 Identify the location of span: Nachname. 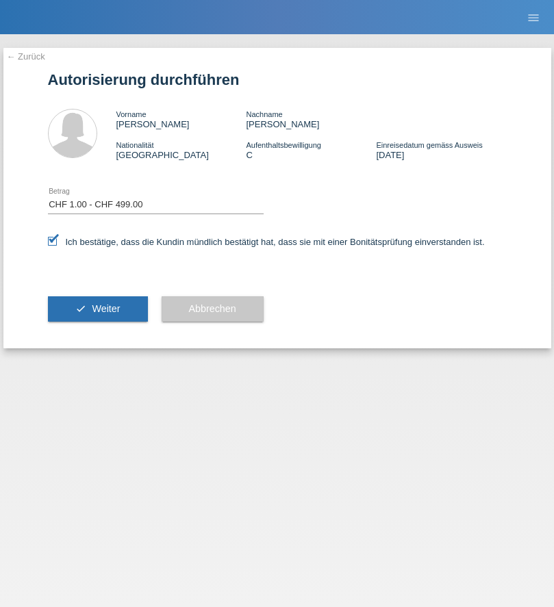
(264, 114).